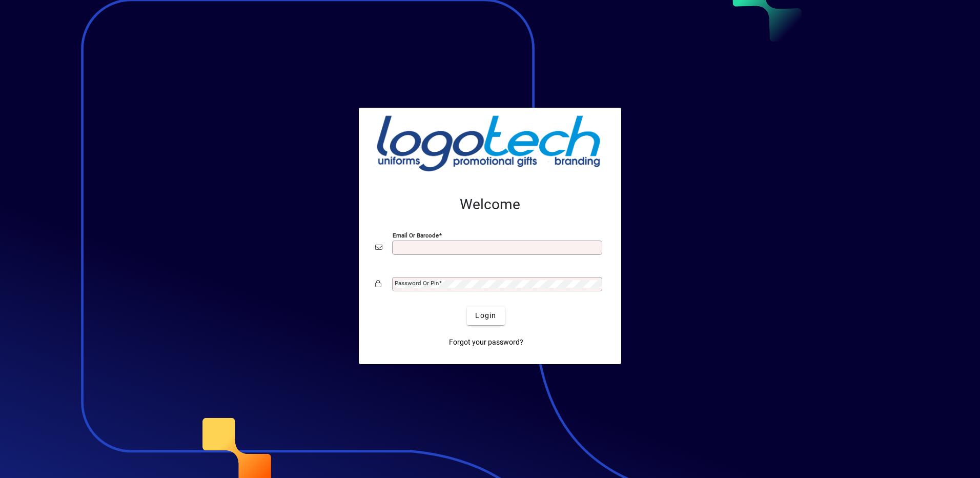  What do you see at coordinates (486, 343) in the screenshot?
I see `a: Forgot your password?` at bounding box center [486, 343].